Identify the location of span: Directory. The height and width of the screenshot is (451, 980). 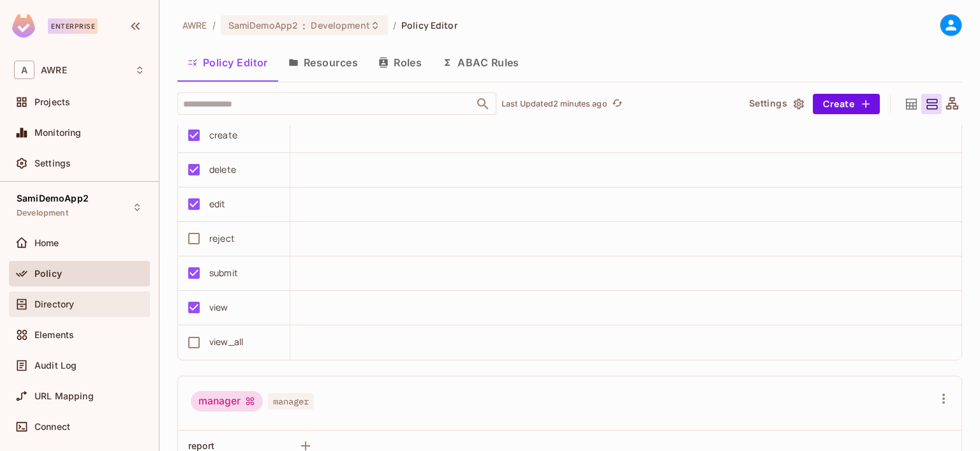
(54, 305).